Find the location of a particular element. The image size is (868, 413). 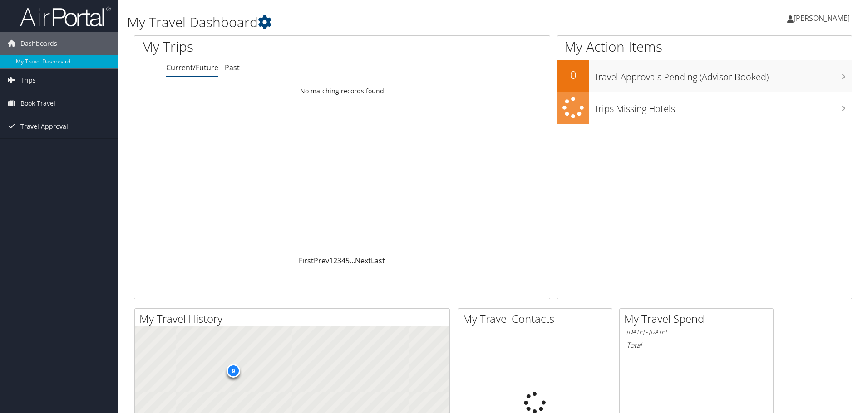

h1: My Action Items is located at coordinates (704, 46).